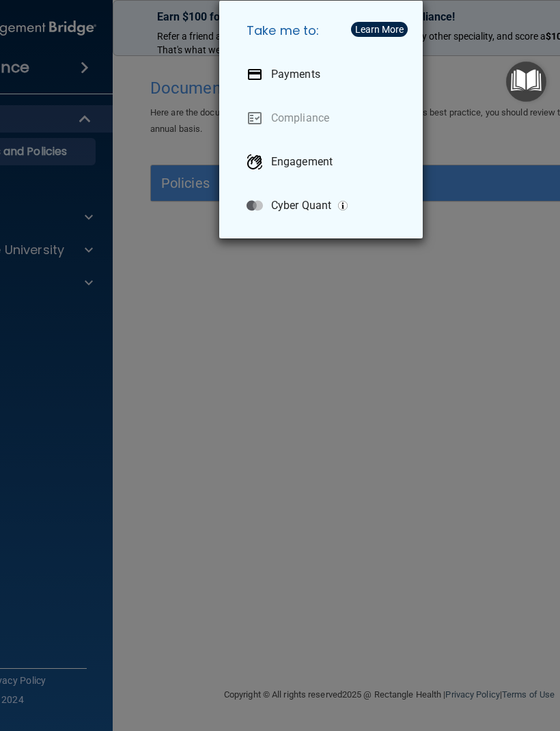 The image size is (560, 731). I want to click on h5: Take me to:, so click(324, 31).